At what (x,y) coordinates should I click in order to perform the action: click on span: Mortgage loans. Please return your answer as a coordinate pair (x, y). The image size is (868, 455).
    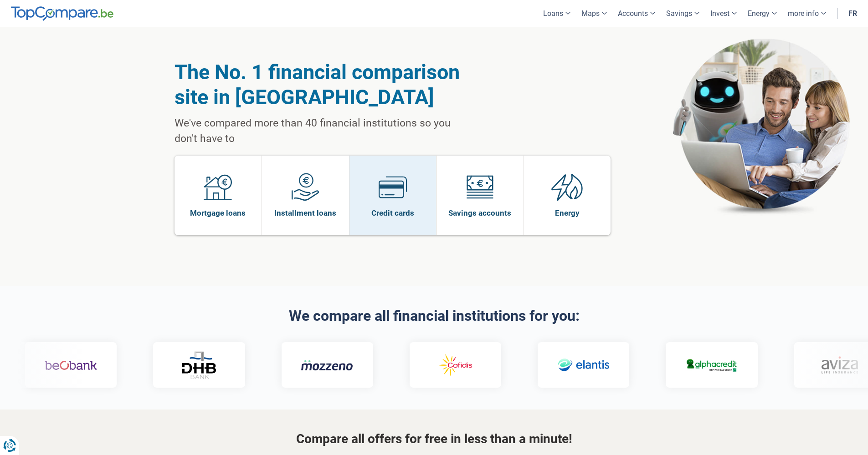
    Looking at the image, I should click on (217, 213).